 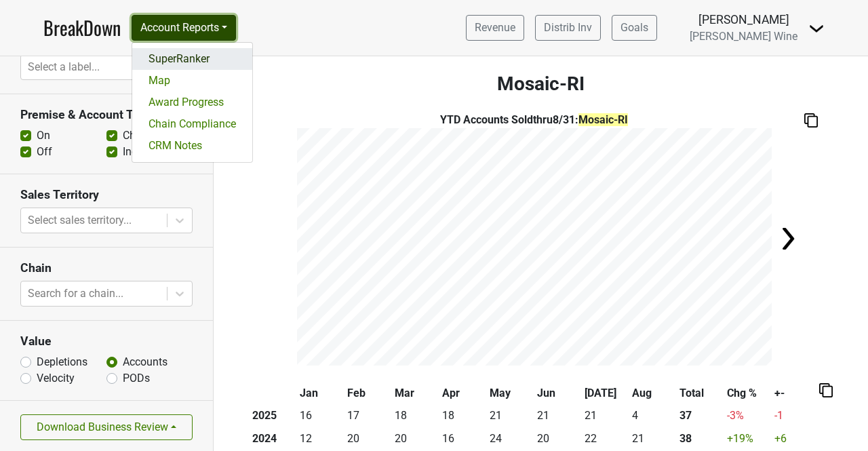 What do you see at coordinates (107, 115) in the screenshot?
I see `h3: Premise & Account Type` at bounding box center [107, 115].